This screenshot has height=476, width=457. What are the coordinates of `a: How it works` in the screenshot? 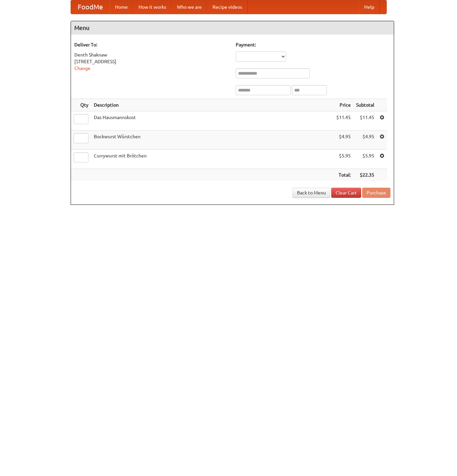 It's located at (152, 7).